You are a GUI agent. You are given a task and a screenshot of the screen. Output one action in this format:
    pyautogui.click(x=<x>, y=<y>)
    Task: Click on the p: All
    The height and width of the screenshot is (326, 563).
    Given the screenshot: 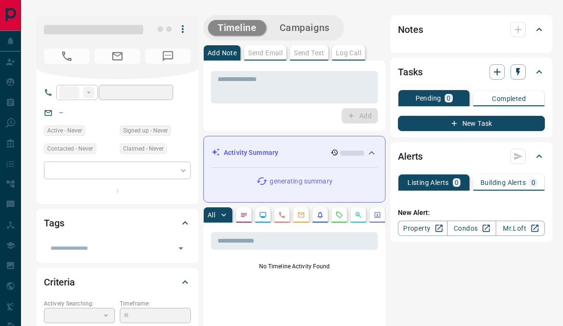 What is the action you would take?
    pyautogui.click(x=211, y=215)
    